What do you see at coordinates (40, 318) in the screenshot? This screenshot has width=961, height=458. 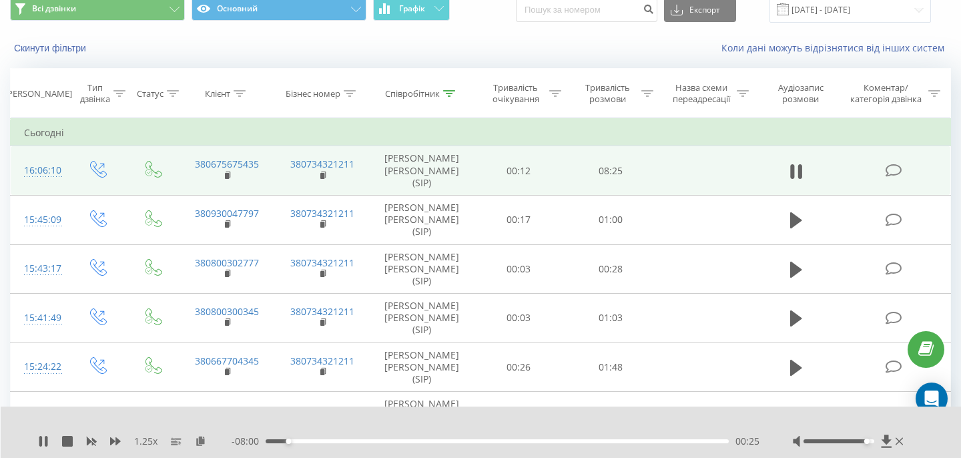 I see `div: 15:41:49` at bounding box center [40, 318].